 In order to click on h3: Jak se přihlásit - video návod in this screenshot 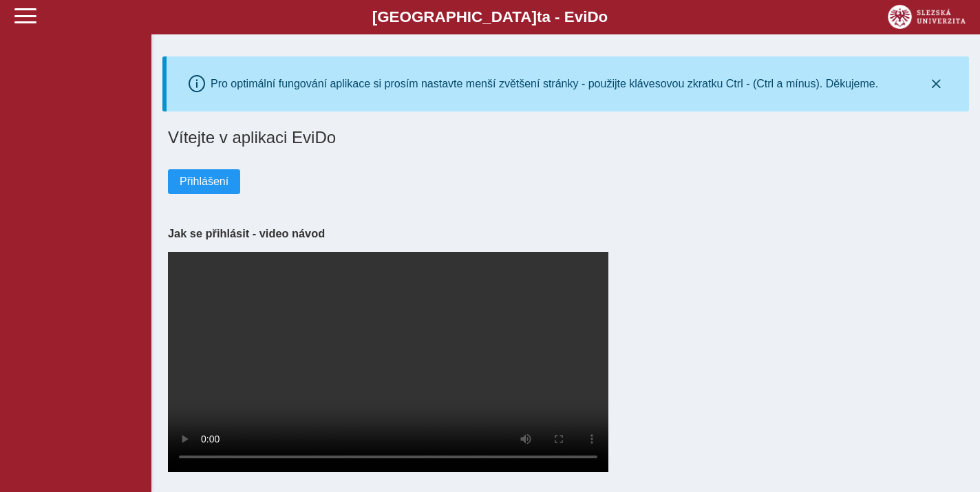, I will do `click(565, 234)`.